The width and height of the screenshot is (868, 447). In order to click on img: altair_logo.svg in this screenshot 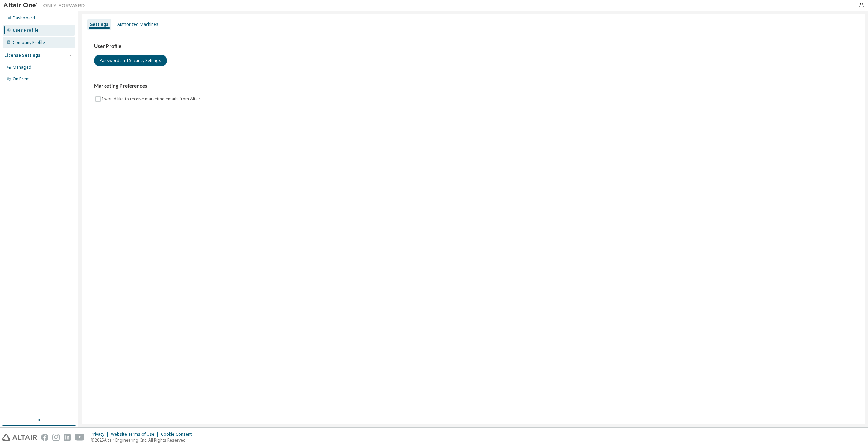, I will do `click(19, 436)`.